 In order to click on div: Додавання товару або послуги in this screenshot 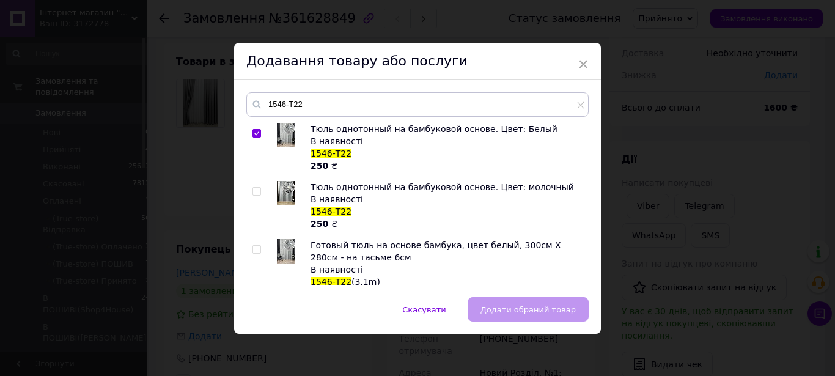, I will do `click(418, 61)`.